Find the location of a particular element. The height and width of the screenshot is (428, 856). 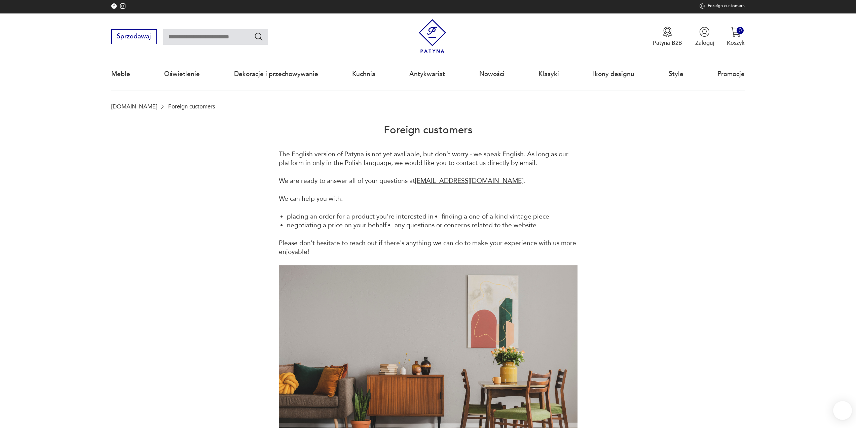

img: Ikonka użytkownika is located at coordinates (705, 32).